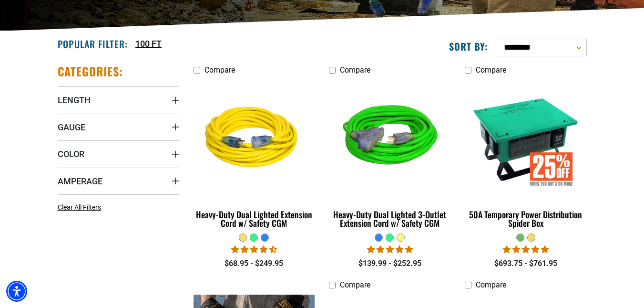  What do you see at coordinates (468, 47) in the screenshot?
I see `label: Sort by:` at bounding box center [468, 47].